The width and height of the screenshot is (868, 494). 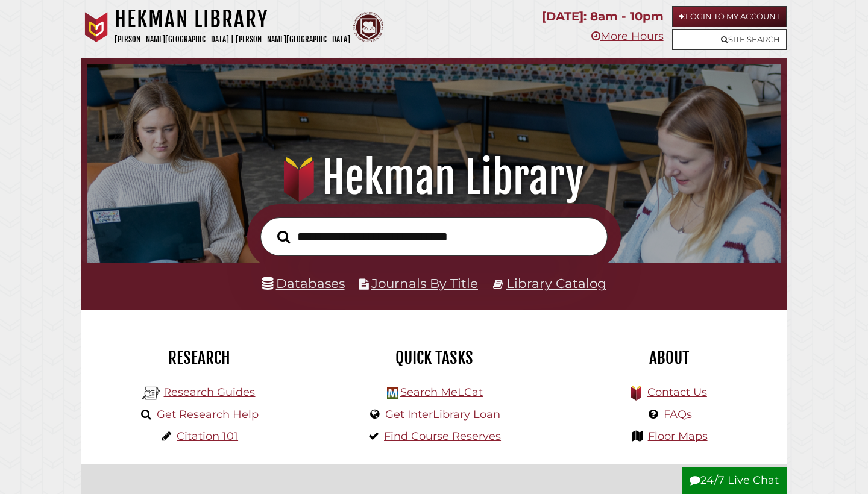 What do you see at coordinates (443, 436) in the screenshot?
I see `a: Find Course Reserves` at bounding box center [443, 436].